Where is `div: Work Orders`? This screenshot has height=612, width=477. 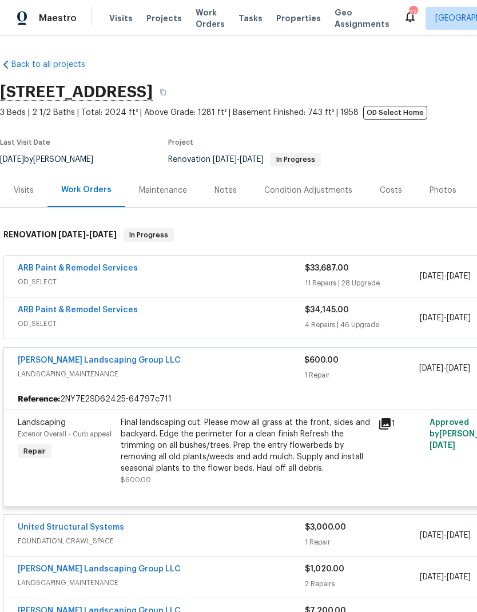 div: Work Orders is located at coordinates (86, 190).